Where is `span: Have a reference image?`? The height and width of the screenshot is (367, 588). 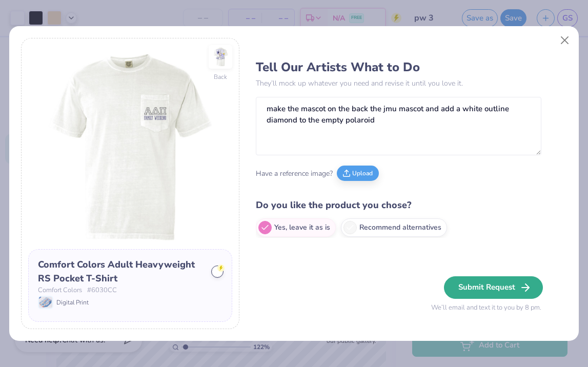
span: Have a reference image? is located at coordinates (294, 173).